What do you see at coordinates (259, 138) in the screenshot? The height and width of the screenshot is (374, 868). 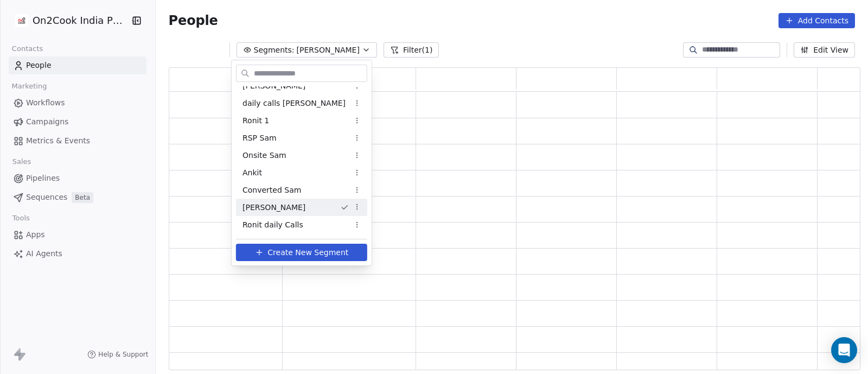 I see `span: RSP Sam` at bounding box center [259, 138].